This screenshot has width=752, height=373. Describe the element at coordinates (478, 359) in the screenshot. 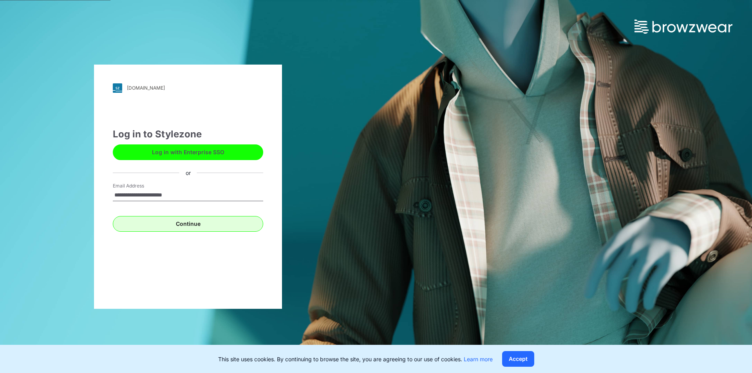

I see `a: Learn more` at that location.